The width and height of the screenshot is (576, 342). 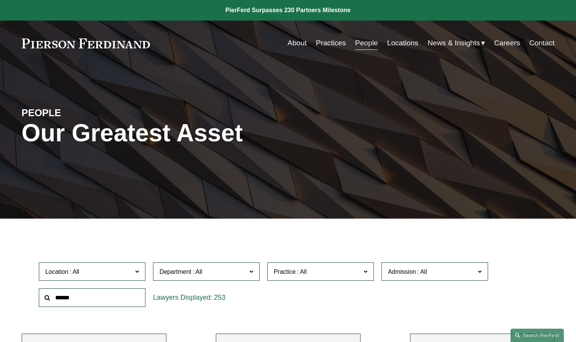 What do you see at coordinates (285, 272) in the screenshot?
I see `span: Practice` at bounding box center [285, 272].